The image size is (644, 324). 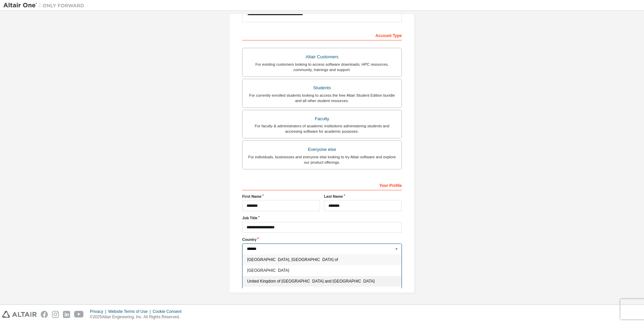 I want to click on img: instagram.svg, so click(x=55, y=314).